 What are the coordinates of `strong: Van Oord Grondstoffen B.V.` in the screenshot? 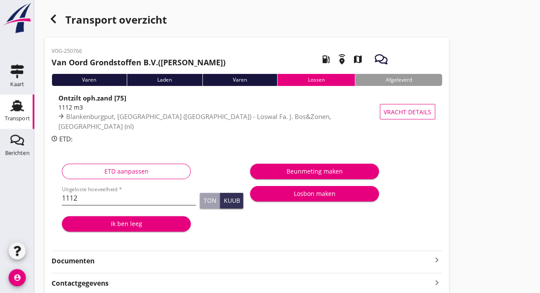 It's located at (105, 62).